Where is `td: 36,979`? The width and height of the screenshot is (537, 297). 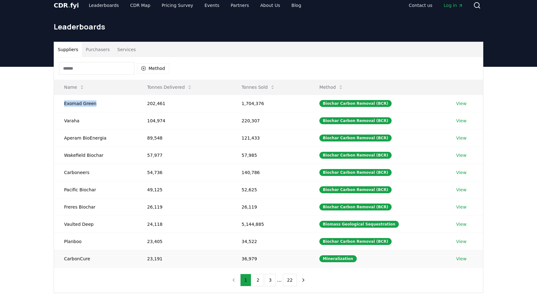 td: 36,979 is located at coordinates (270, 259).